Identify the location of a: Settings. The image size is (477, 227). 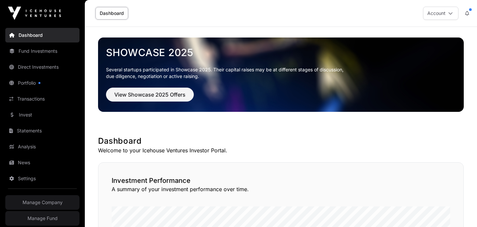
(42, 178).